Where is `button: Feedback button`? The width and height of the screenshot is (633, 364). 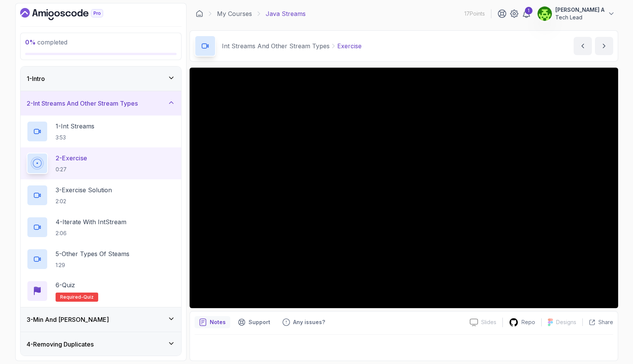 button: Feedback button is located at coordinates (304, 323).